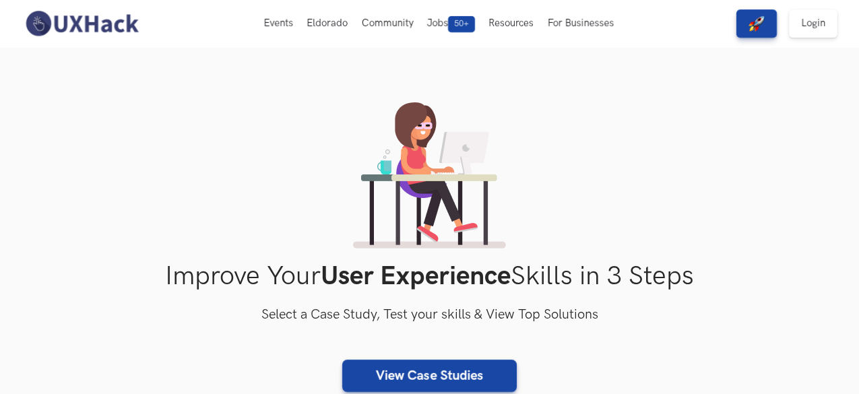  What do you see at coordinates (756, 24) in the screenshot?
I see `img: rocket` at bounding box center [756, 24].